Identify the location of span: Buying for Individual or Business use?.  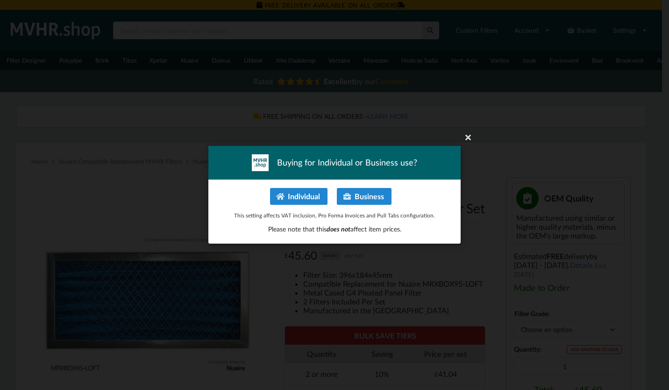
(347, 163).